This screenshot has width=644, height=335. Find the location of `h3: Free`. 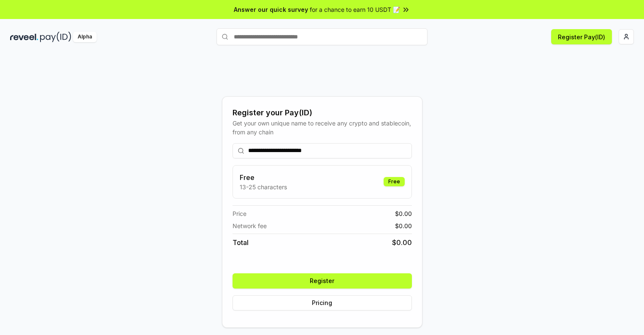

h3: Free is located at coordinates (264, 177).